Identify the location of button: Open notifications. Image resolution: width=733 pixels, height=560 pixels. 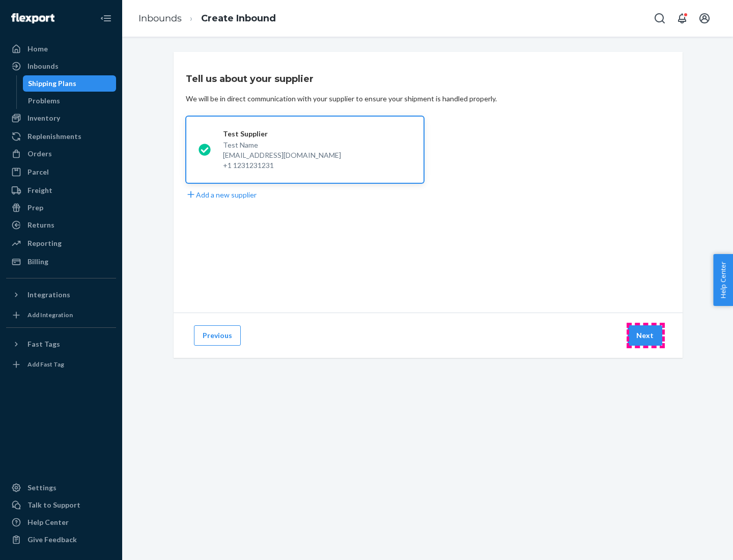
(682, 18).